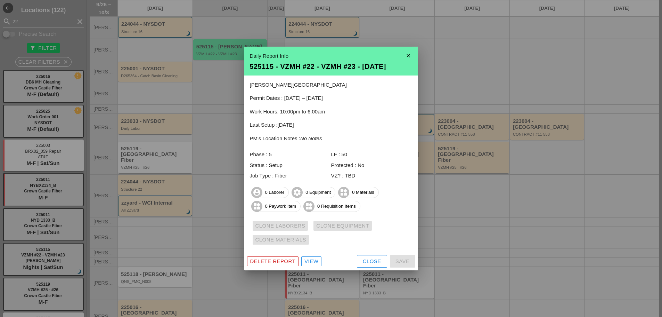 The image size is (662, 317). What do you see at coordinates (332, 206) in the screenshot?
I see `span: 0 Requisition Items` at bounding box center [332, 206].